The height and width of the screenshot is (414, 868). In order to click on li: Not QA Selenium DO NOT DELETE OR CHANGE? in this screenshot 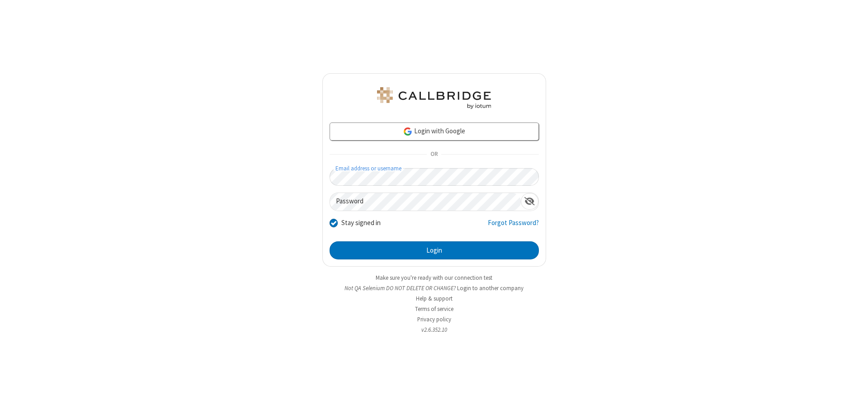, I will do `click(434, 288)`.